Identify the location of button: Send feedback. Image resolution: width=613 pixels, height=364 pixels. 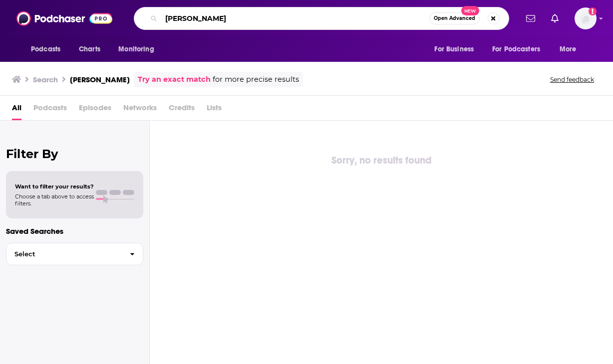
(572, 79).